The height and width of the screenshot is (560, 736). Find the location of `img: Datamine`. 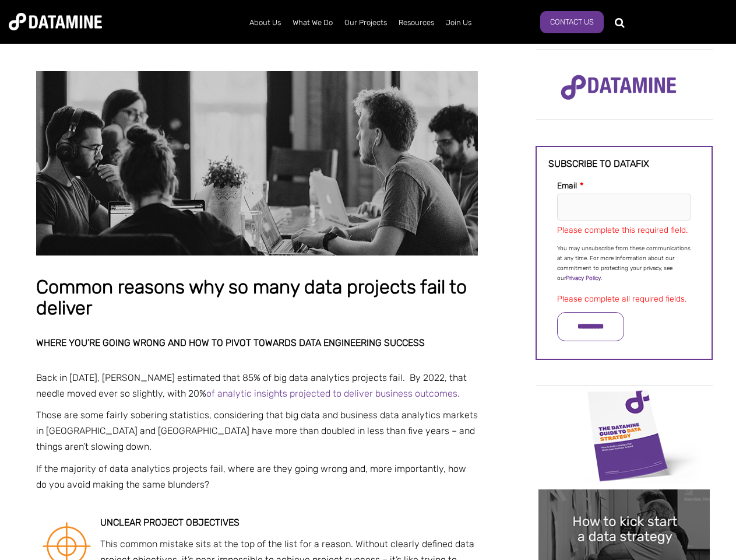

img: Datamine is located at coordinates (55, 22).